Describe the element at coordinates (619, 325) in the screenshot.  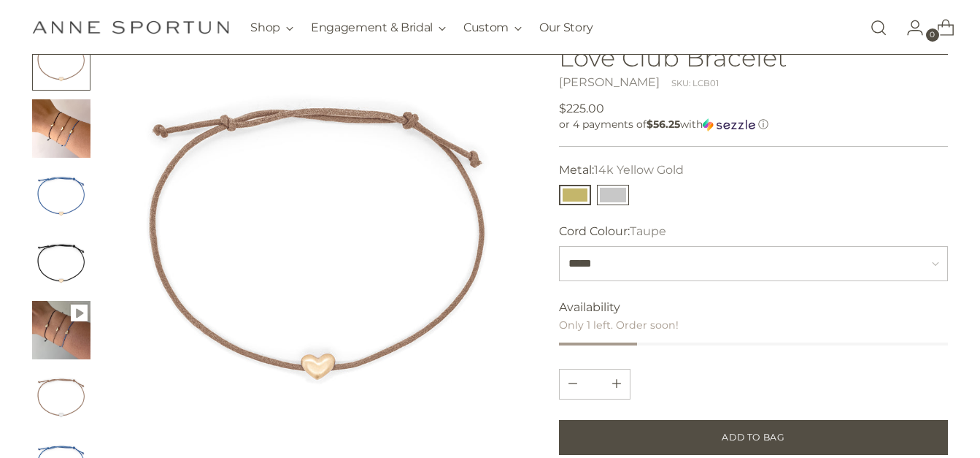
I see `span: Only 1 left. Order soon!` at that location.